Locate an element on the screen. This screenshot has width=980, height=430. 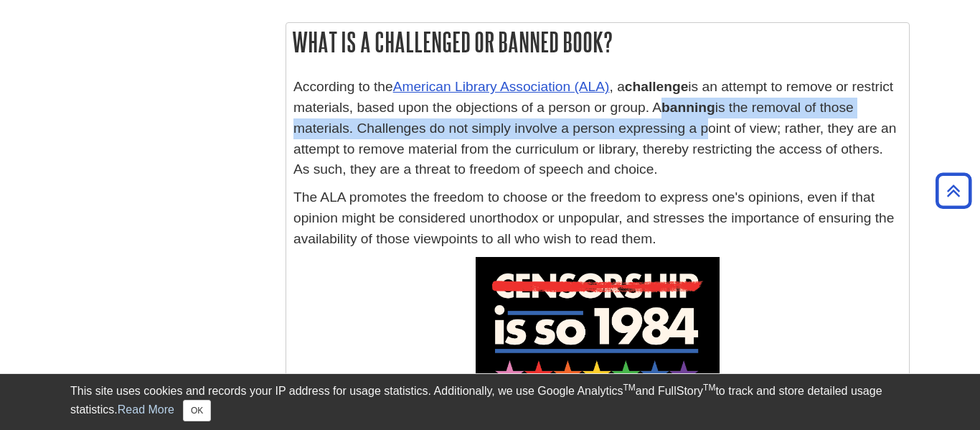
a: American Library Association (ALA) is located at coordinates (501, 86).